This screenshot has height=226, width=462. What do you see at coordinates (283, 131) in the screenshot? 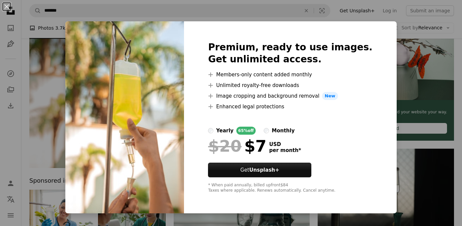
I see `div: monthly` at bounding box center [283, 131].